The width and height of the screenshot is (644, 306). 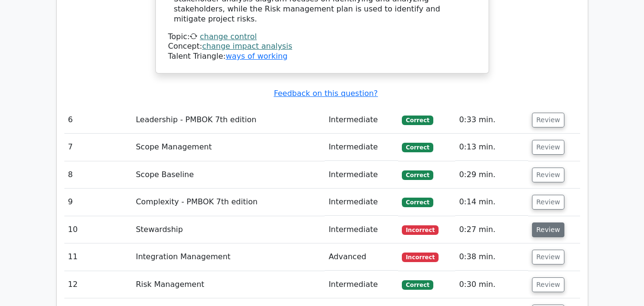 What do you see at coordinates (99, 257) in the screenshot?
I see `td: 11` at bounding box center [99, 257].